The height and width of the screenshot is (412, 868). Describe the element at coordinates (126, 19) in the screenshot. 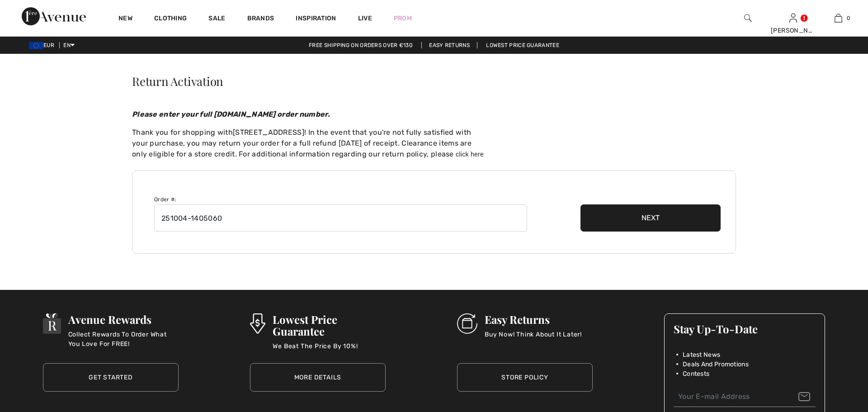

I see `a: New` at that location.